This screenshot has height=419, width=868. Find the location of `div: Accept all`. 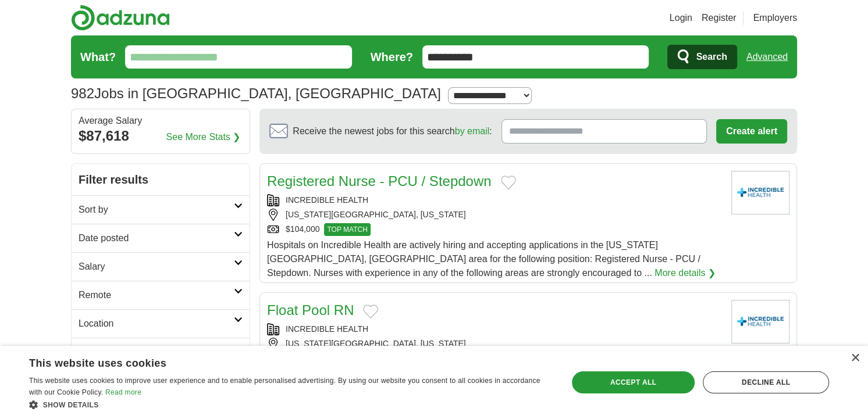

div: Accept all is located at coordinates (633, 382).